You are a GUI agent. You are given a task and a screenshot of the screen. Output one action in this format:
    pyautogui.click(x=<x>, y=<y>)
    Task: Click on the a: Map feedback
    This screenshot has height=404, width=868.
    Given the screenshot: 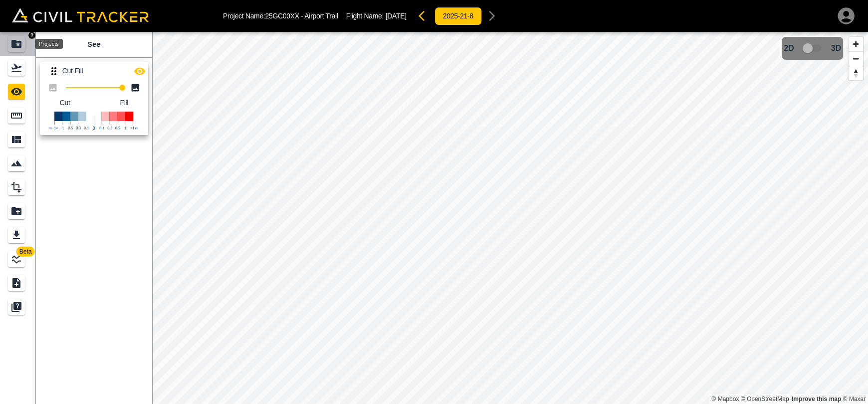 What is the action you would take?
    pyautogui.click(x=816, y=399)
    